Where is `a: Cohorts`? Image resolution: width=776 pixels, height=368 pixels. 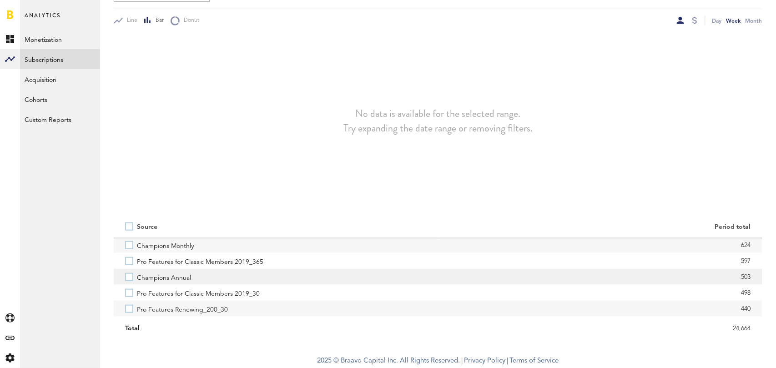
a: Cohorts is located at coordinates (60, 99).